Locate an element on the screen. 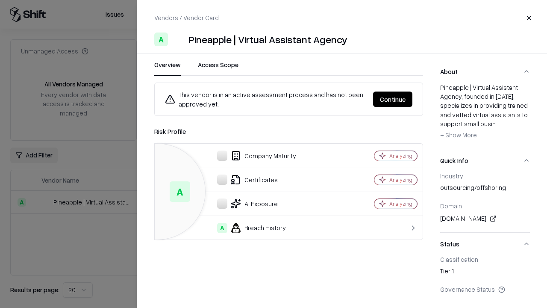  button: Quick Info is located at coordinates (485, 160).